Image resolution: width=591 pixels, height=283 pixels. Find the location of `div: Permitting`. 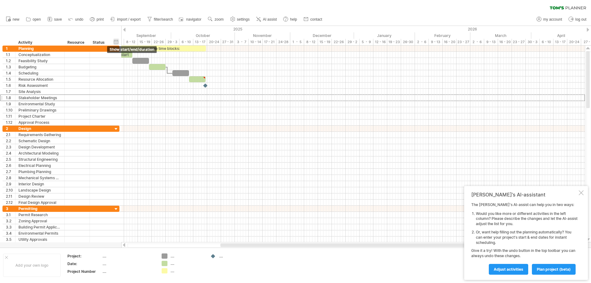

div: Permitting is located at coordinates (40, 208).